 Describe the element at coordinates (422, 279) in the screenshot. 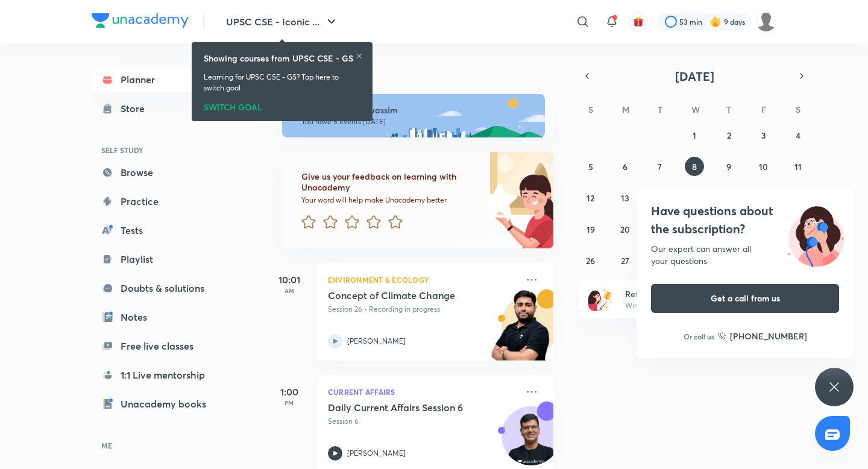

I see `p: Environment & Ecology` at that location.